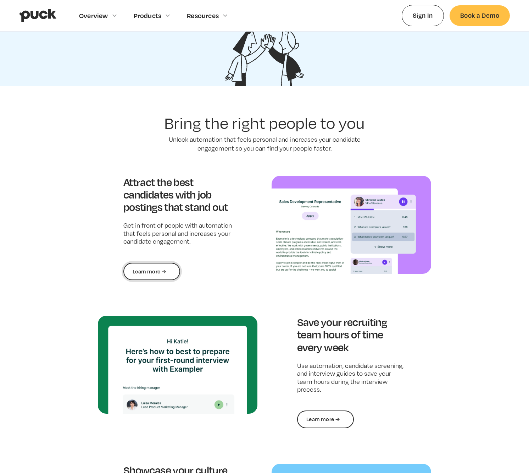 The width and height of the screenshot is (529, 473). Describe the element at coordinates (423, 15) in the screenshot. I see `a: Sign In` at that location.